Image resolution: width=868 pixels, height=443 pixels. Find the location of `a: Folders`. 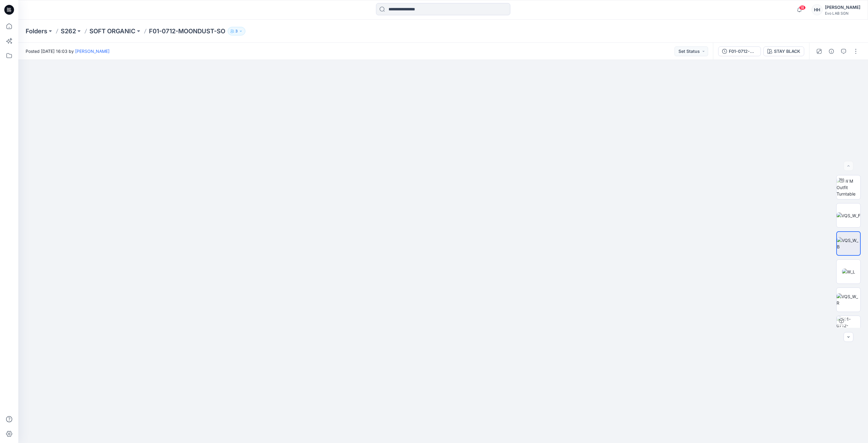

a: Folders is located at coordinates (37, 31).